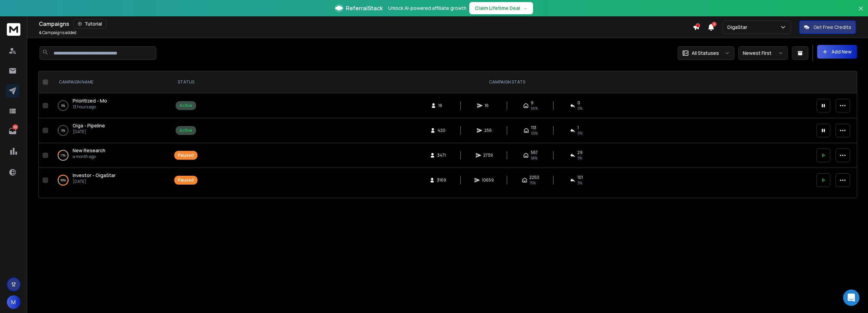 The height and width of the screenshot is (313, 868). I want to click on span: New Research, so click(89, 150).